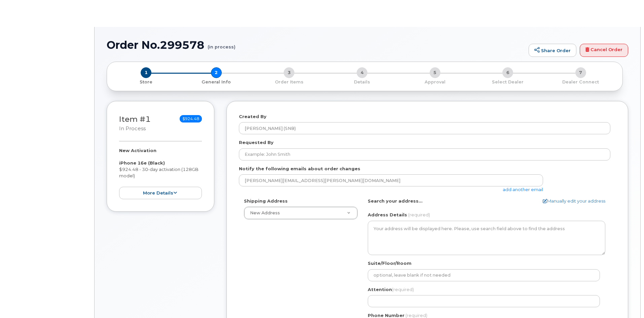 Image resolution: width=644 pixels, height=318 pixels. I want to click on strong: iPhone 16e (Black), so click(142, 163).